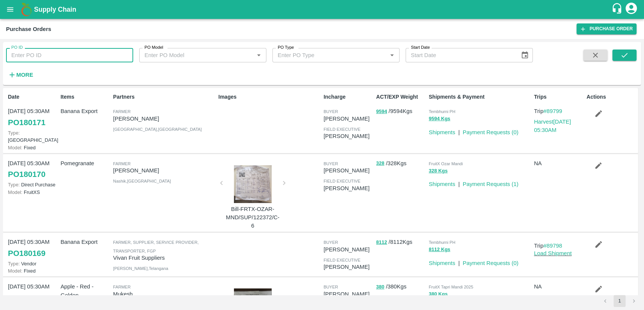 Image resolution: width=644 pixels, height=310 pixels. What do you see at coordinates (400, 96) in the screenshot?
I see `p: ACT/EXP Weight` at bounding box center [400, 96].